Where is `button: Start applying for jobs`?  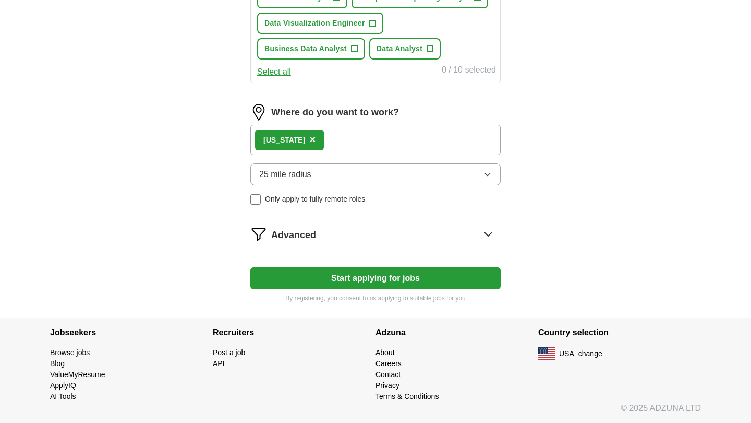 button: Start applying for jobs is located at coordinates (376, 278).